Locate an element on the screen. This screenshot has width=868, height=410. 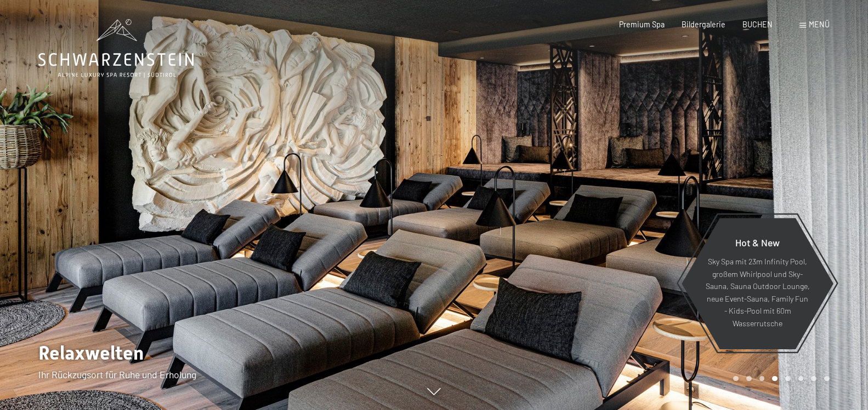
span: Hot & New is located at coordinates (757, 243).